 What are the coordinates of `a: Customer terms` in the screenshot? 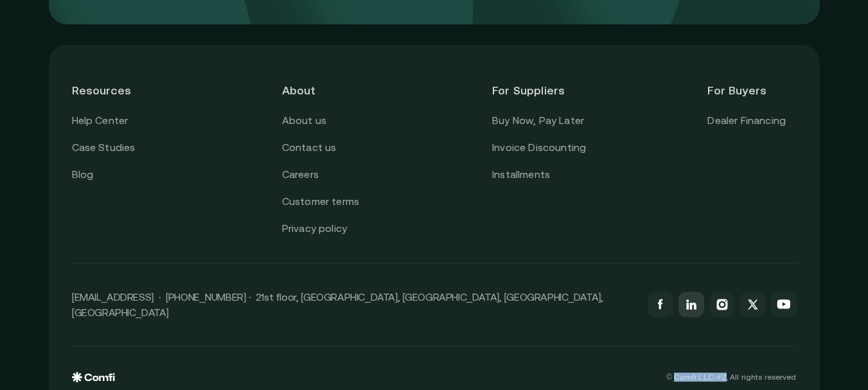 It's located at (321, 202).